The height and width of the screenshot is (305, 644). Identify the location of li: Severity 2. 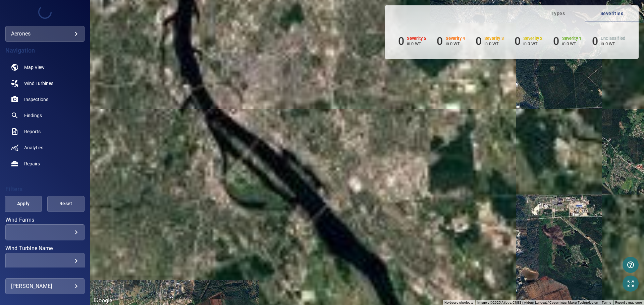
(528, 41).